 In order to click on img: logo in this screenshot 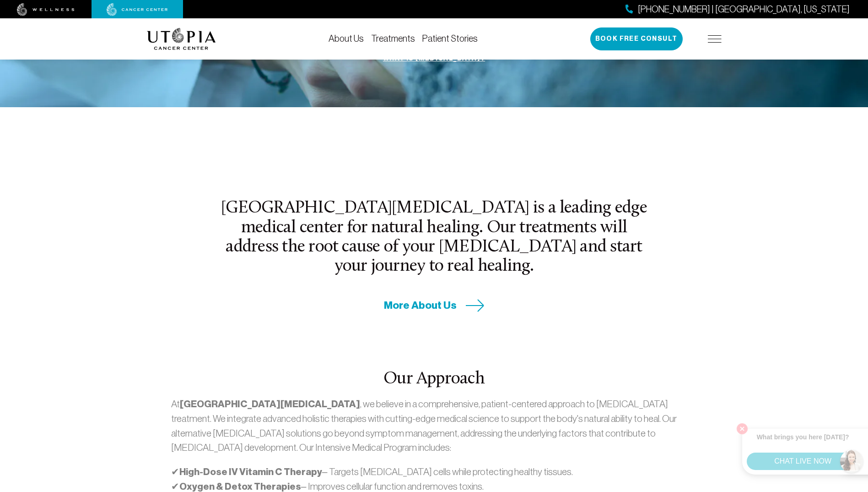, I will do `click(181, 39)`.